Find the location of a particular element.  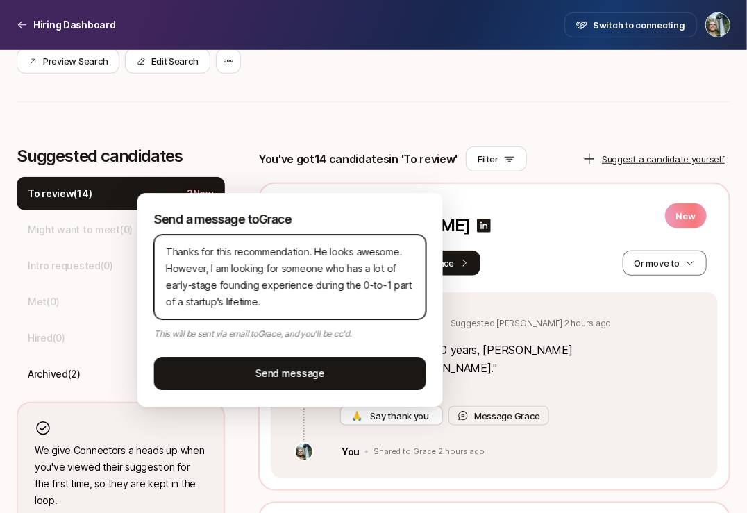

button: Message Grace is located at coordinates (499, 416).